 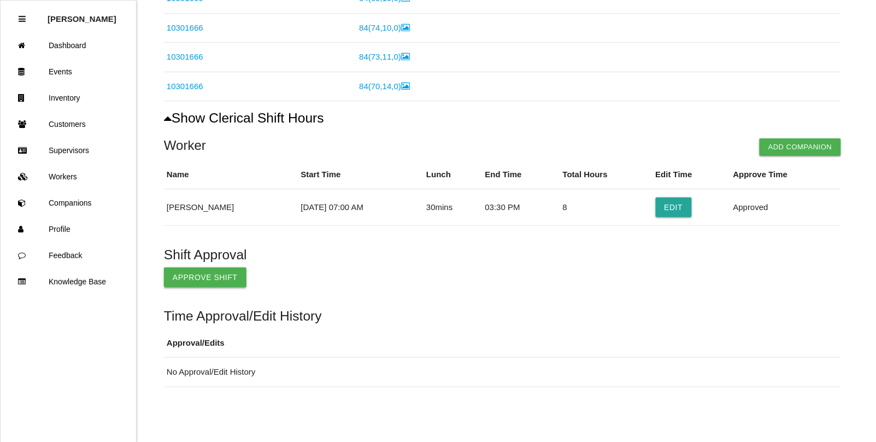 What do you see at coordinates (244, 118) in the screenshot?
I see `button: Show Clerical Shift Hours` at bounding box center [244, 118].